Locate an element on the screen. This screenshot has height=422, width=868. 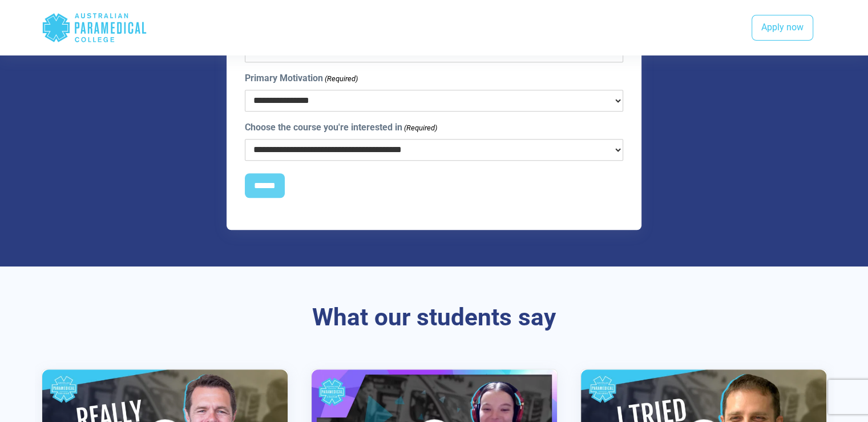
label: Choose the course you're interested in is located at coordinates (341, 128).